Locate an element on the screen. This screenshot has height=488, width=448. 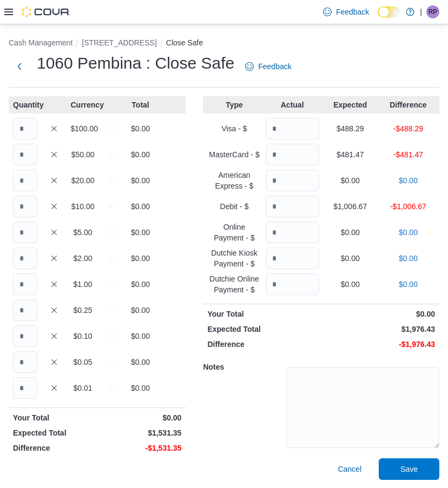
div: Ruchit Patel is located at coordinates (432, 12).